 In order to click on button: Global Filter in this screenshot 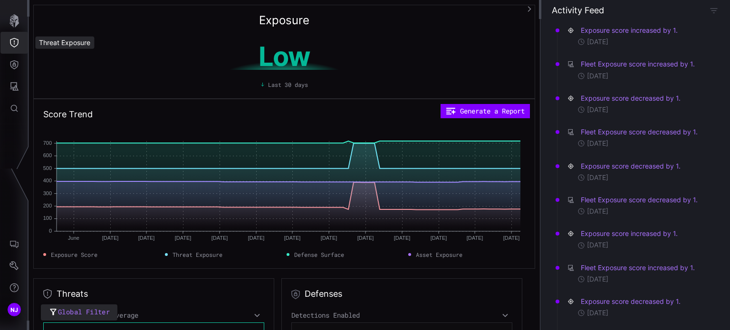, I will do `click(79, 313)`.